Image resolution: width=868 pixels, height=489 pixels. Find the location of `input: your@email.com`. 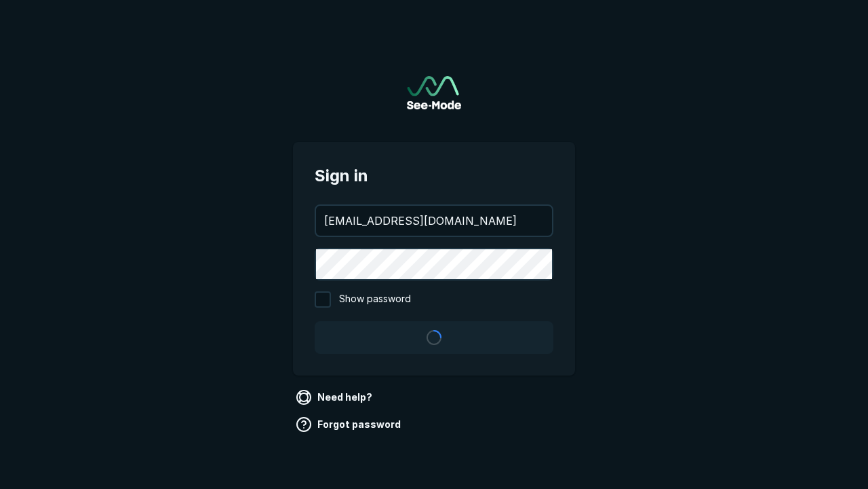

input: your@email.com is located at coordinates (434, 220).